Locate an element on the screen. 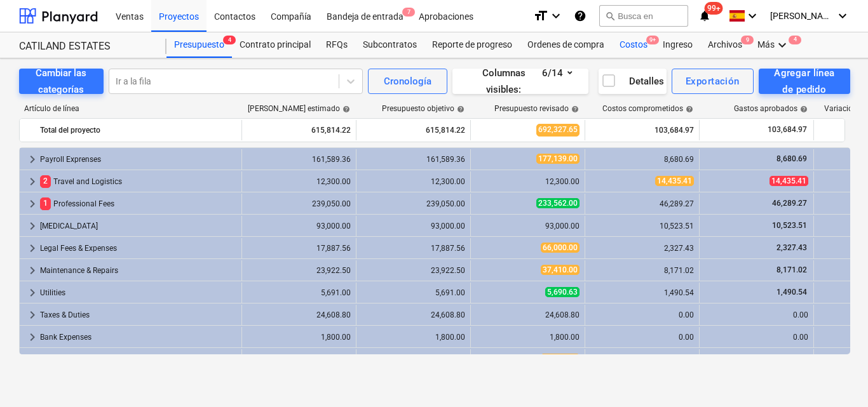  div: Gastos aprobados is located at coordinates (771, 109).